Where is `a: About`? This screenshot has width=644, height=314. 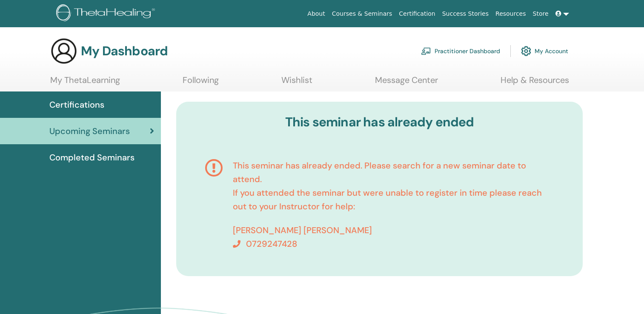 a: About is located at coordinates (316, 14).